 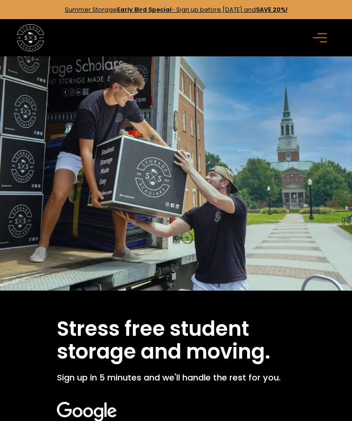 What do you see at coordinates (272, 9) in the screenshot?
I see `strong: SAVE 20%!` at bounding box center [272, 9].